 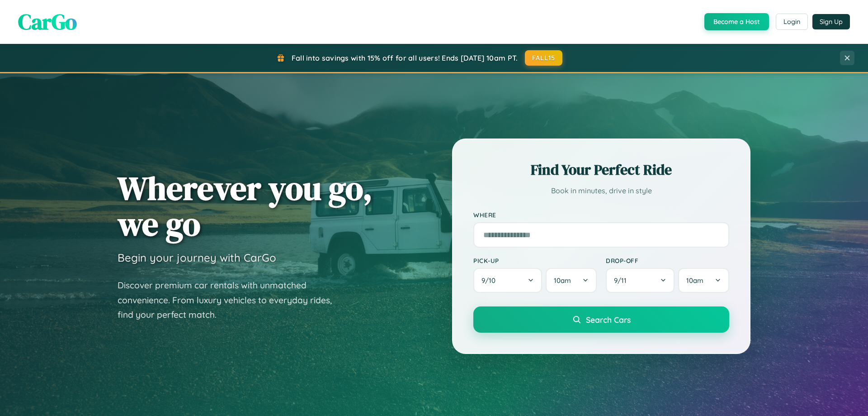 I want to click on p: Discover premium car rentals with unmatched convenience. From luxury vehicles to everyday rides, ..., so click(x=231, y=300).